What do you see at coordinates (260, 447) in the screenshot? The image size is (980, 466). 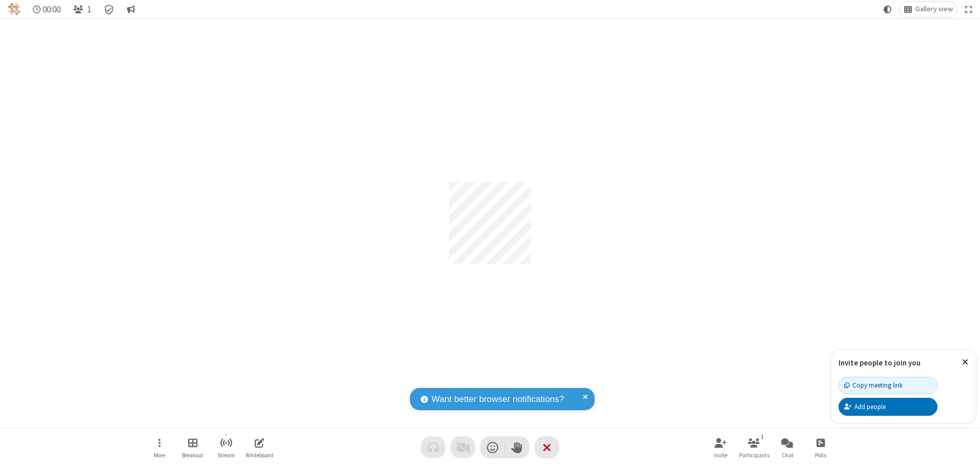 I see `button: Open shared whiteboard` at bounding box center [260, 447].